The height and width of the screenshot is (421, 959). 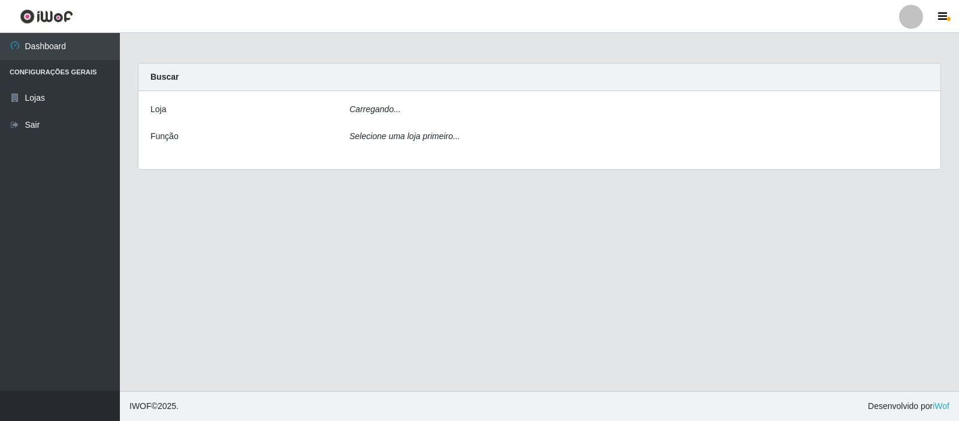 I want to click on label: Função, so click(x=164, y=136).